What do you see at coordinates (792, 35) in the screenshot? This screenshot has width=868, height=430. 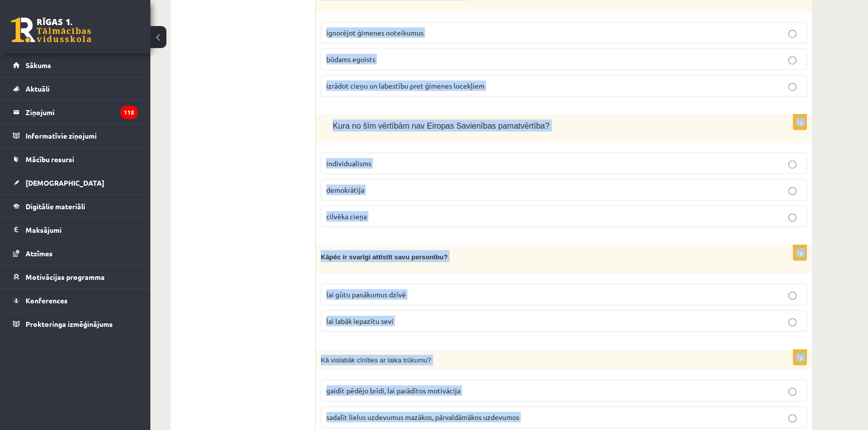 I see `input: ignorējot ģimenes noteikumus` at bounding box center [792, 35].